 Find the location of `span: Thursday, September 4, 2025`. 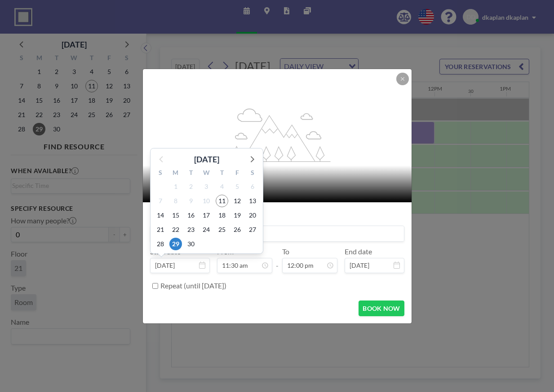

span: Thursday, September 4, 2025 is located at coordinates (222, 187).